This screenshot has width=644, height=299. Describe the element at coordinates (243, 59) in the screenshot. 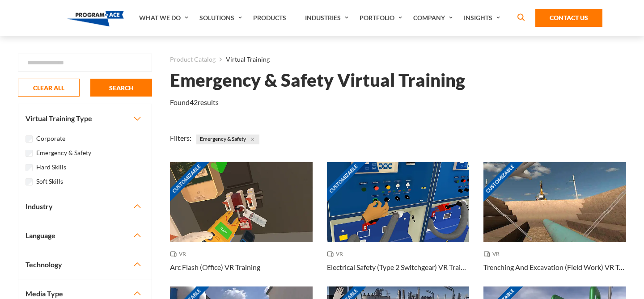

I see `li: Virtual Training` at that location.